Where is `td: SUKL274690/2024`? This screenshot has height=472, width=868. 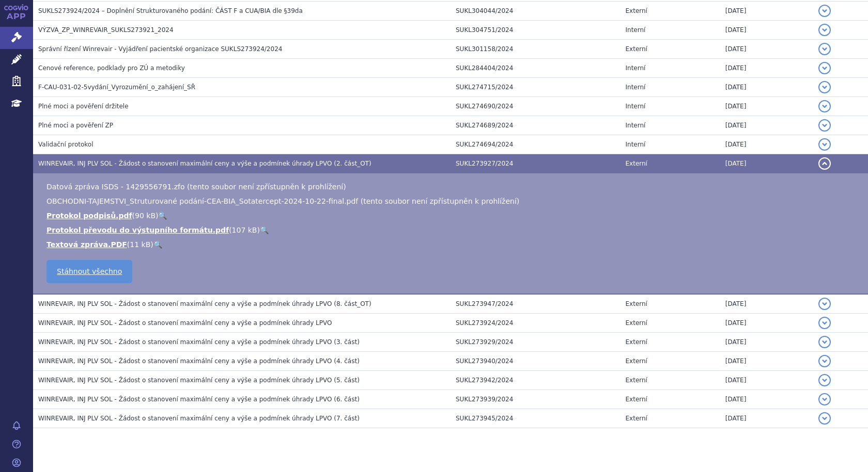
td: SUKL274690/2024 is located at coordinates (535, 106).